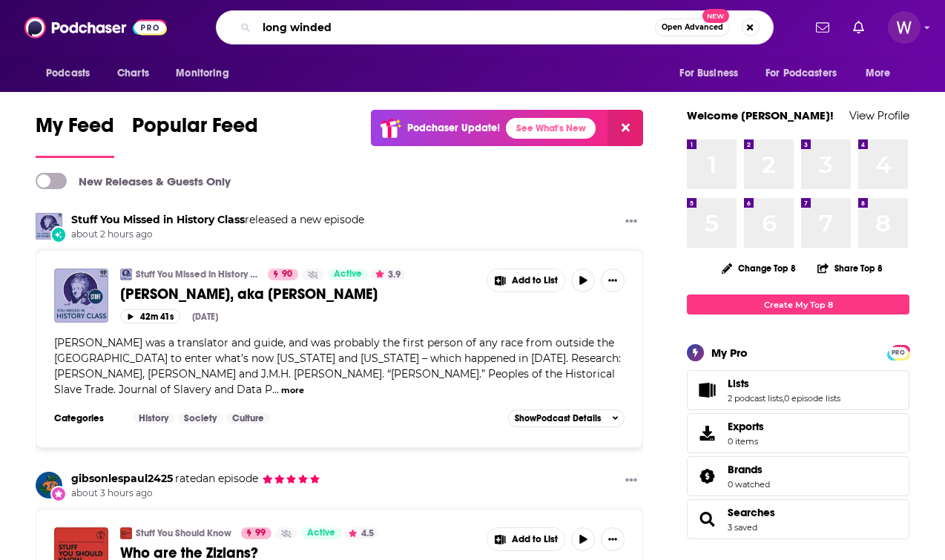 The height and width of the screenshot is (560, 945). What do you see at coordinates (453, 127) in the screenshot?
I see `p: Podchaser Update!` at bounding box center [453, 127].